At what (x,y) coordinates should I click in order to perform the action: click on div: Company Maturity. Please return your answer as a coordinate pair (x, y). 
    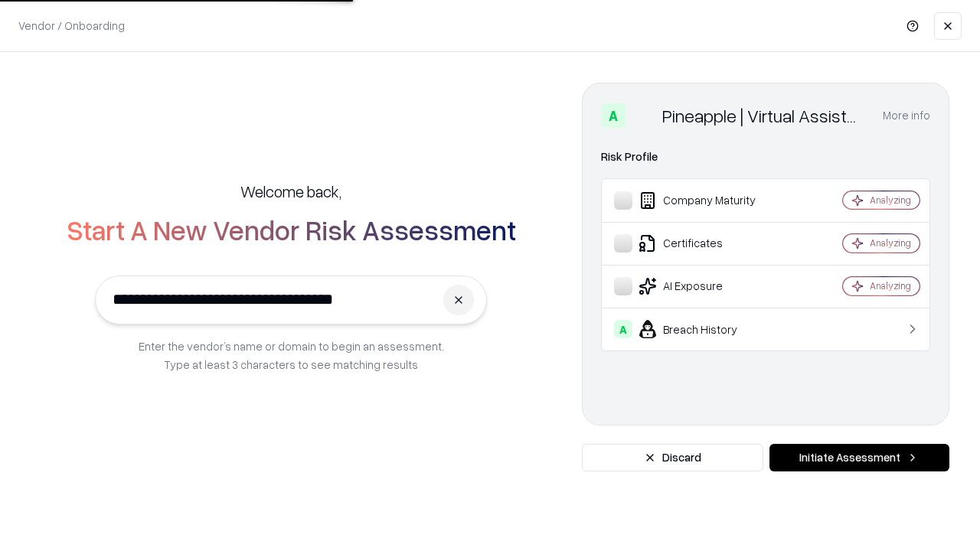
    Looking at the image, I should click on (705, 201).